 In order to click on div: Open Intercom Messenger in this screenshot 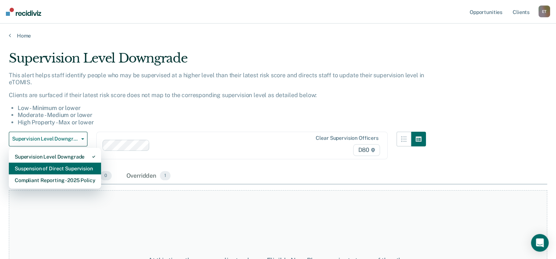, I will do `click(540, 242)`.